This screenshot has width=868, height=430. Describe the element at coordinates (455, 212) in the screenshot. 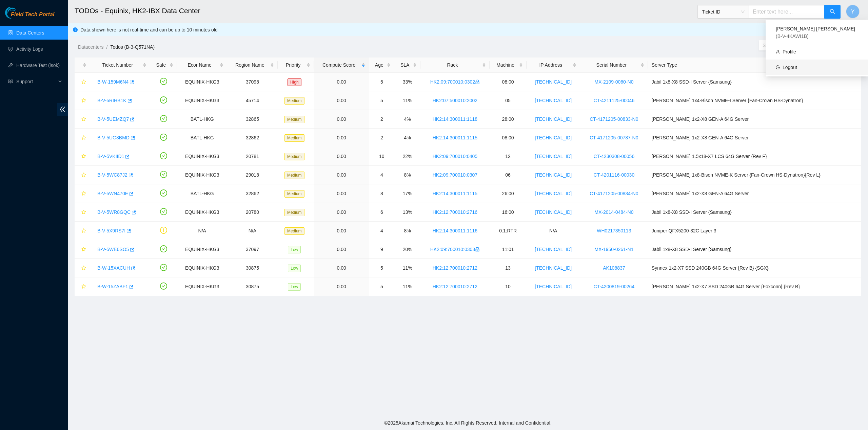

I see `a: HK2:12:700010:2716` at that location.